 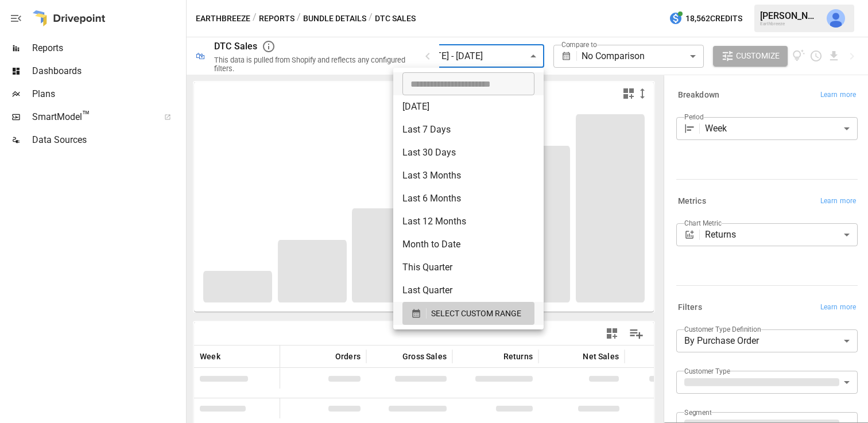 What do you see at coordinates (468, 129) in the screenshot?
I see `li: Last 7 Days` at bounding box center [468, 129].